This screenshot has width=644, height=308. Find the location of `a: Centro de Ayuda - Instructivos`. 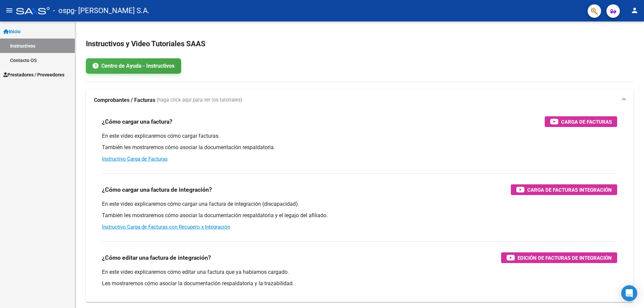

a: Centro de Ayuda - Instructivos is located at coordinates (134, 66).